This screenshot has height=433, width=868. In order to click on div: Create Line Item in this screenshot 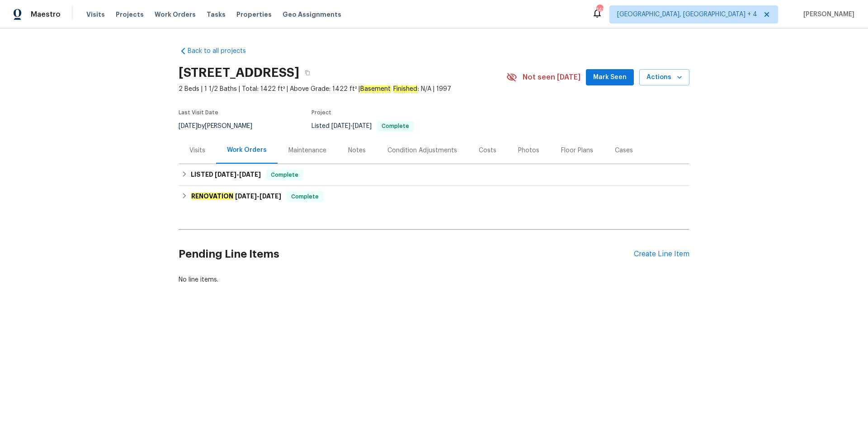, I will do `click(661, 254)`.